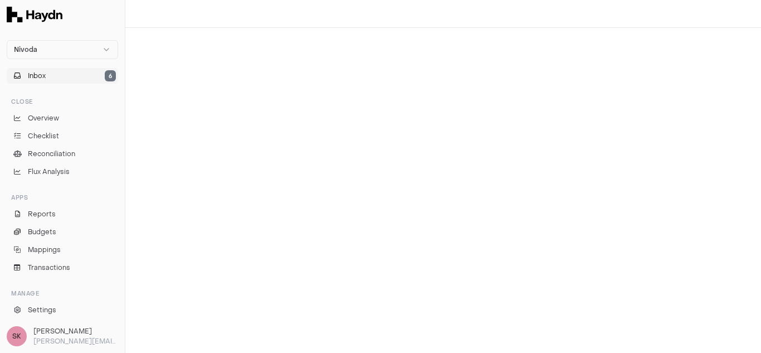 This screenshot has width=761, height=353. Describe the element at coordinates (48, 172) in the screenshot. I see `span: Flux Analysis` at that location.